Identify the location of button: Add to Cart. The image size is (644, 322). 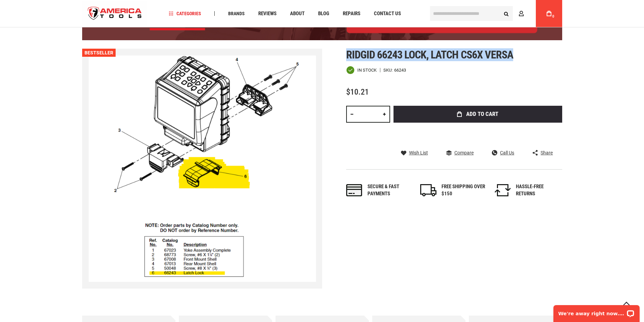
(478, 114).